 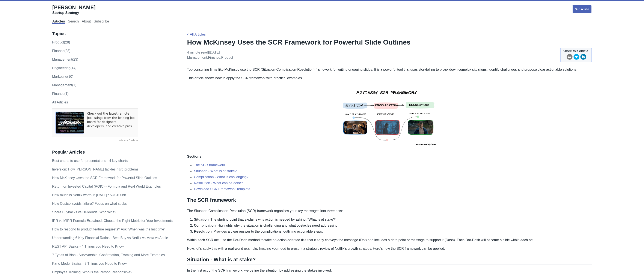 What do you see at coordinates (70, 122) in the screenshot?
I see `img: ads via Carbon` at bounding box center [70, 122].